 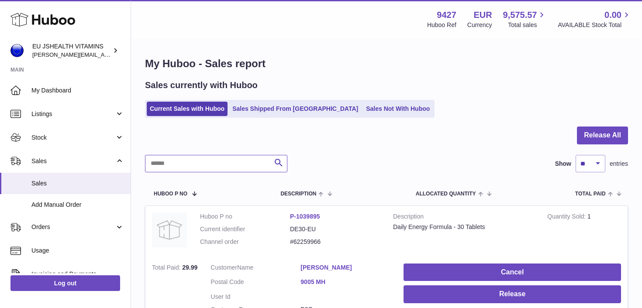 I want to click on span: Usage, so click(x=78, y=251).